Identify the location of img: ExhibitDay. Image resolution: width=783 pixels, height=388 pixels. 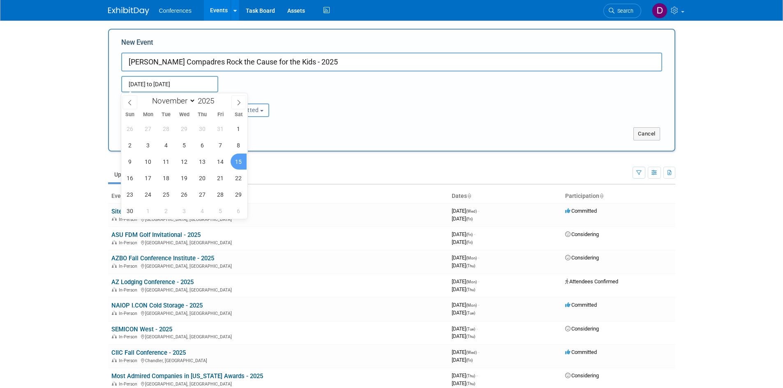
(129, 11).